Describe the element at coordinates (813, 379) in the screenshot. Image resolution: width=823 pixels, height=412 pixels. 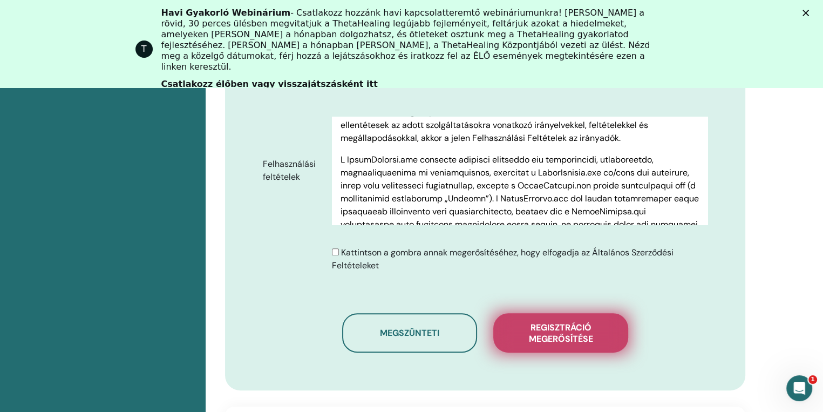
I see `font: 1` at that location.